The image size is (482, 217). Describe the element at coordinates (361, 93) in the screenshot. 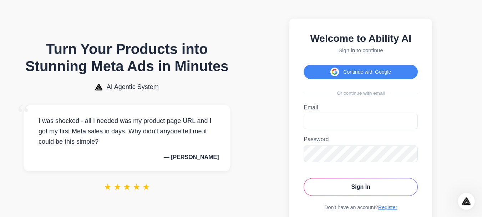

I see `div: Or continue with email` at that location.